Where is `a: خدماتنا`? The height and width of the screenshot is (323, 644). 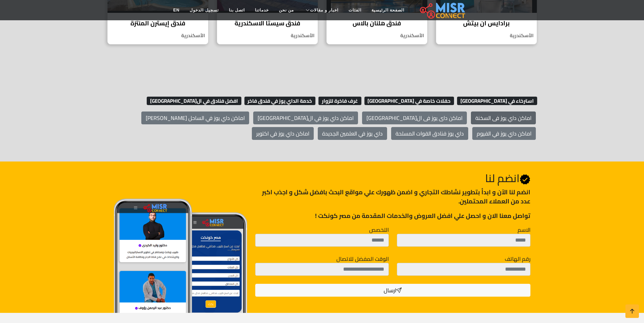
a: خدماتنا is located at coordinates (261, 10).